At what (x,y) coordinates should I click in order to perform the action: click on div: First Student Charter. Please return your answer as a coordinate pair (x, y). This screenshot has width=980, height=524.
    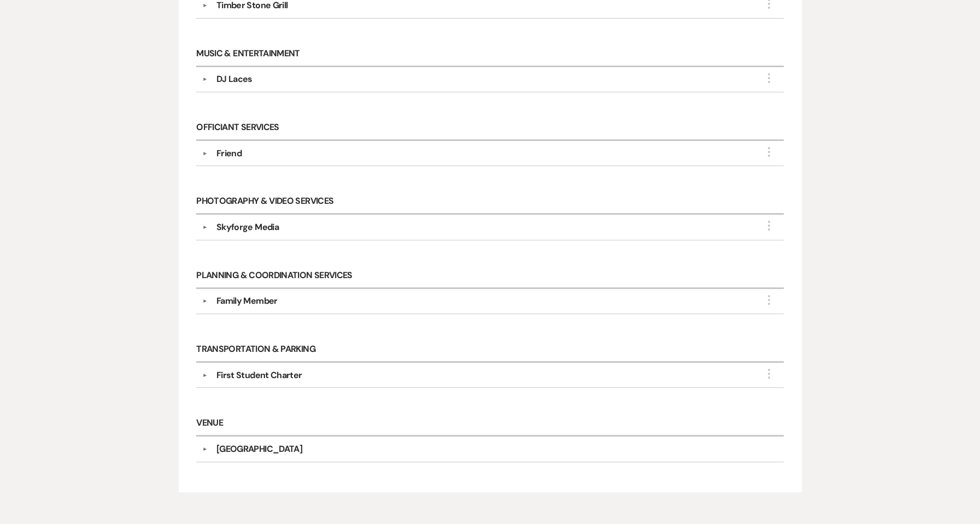
    Looking at the image, I should click on (259, 375).